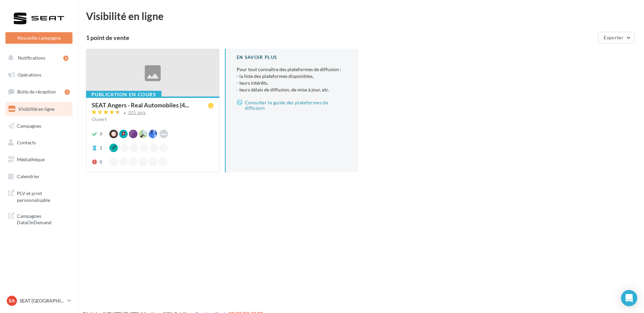 The width and height of the screenshot is (644, 313). Describe the element at coordinates (39, 109) in the screenshot. I see `a: Visibilité en ligne` at that location.